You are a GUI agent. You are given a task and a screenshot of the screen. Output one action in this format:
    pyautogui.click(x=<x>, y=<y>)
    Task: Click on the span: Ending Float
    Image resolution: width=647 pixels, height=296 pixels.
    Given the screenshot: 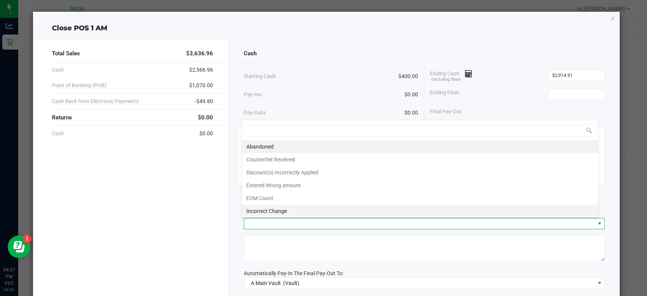 What is the action you would take?
    pyautogui.click(x=444, y=94)
    